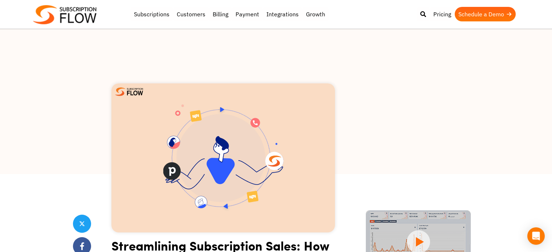 The width and height of the screenshot is (552, 252). I want to click on a: Growth, so click(316, 14).